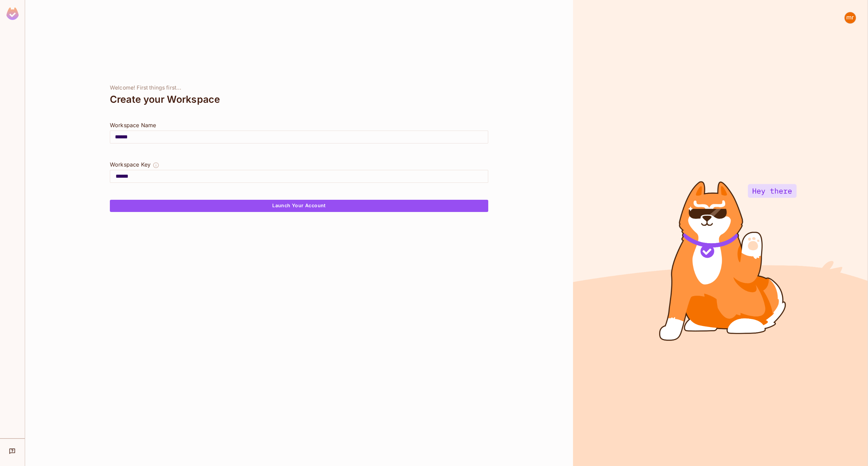 Image resolution: width=868 pixels, height=466 pixels. What do you see at coordinates (13, 14) in the screenshot?
I see `img: SReyMgAAAABJRU5ErkJggg==` at bounding box center [13, 14].